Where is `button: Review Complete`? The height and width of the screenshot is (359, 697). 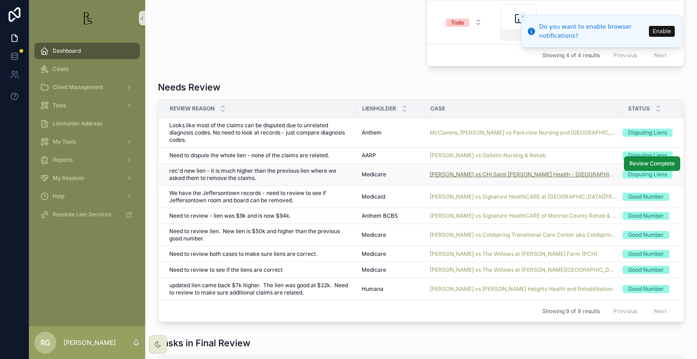
button: Review Complete is located at coordinates (652, 163).